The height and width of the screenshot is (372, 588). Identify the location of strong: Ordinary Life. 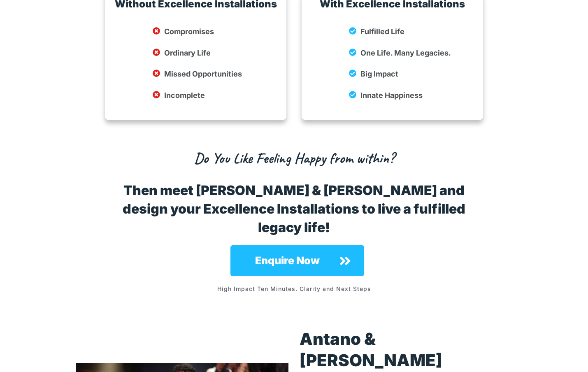
(187, 53).